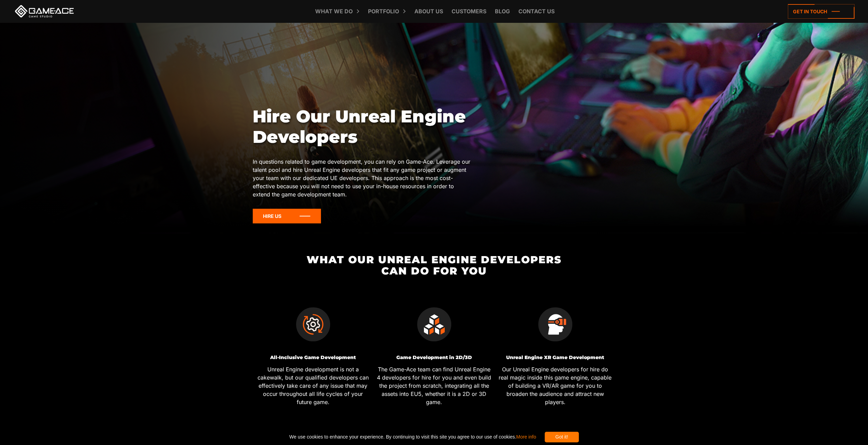 This screenshot has height=445, width=868. I want to click on img: Ar vr game development icon, so click(555, 325).